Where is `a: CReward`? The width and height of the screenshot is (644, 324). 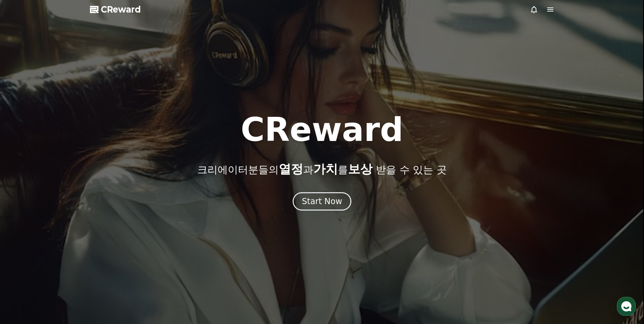
a: CReward is located at coordinates (116, 10).